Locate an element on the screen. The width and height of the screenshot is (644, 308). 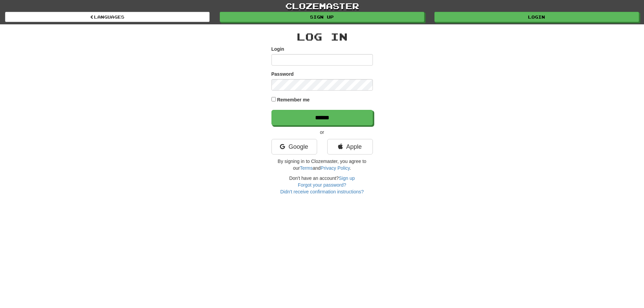
label: Remember me is located at coordinates (293, 100).